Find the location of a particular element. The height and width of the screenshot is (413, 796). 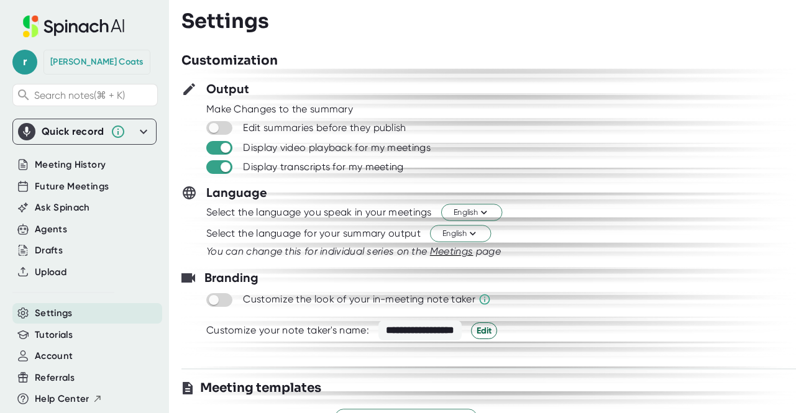

button: Upload is located at coordinates (50, 272).